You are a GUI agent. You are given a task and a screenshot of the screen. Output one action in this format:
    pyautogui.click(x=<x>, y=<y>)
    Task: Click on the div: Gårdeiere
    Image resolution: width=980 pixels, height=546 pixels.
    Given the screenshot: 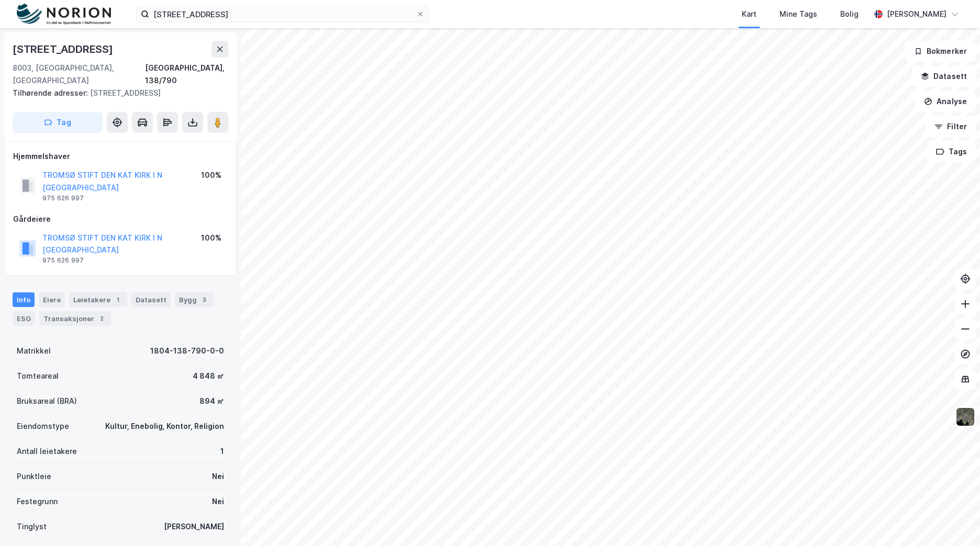 What is the action you would take?
    pyautogui.click(x=120, y=219)
    